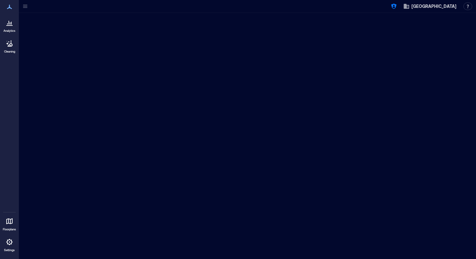 The width and height of the screenshot is (476, 259). I want to click on p: Settings, so click(9, 250).